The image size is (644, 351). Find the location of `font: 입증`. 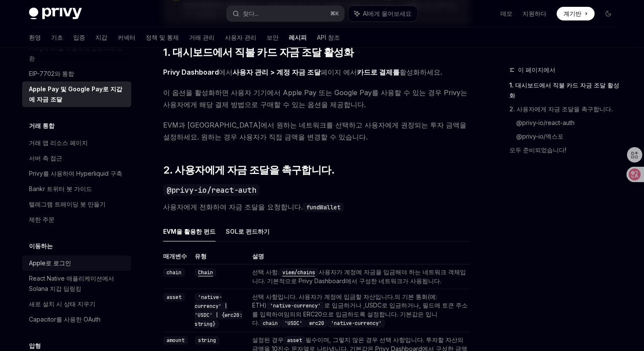

font: 입증 is located at coordinates (79, 37).